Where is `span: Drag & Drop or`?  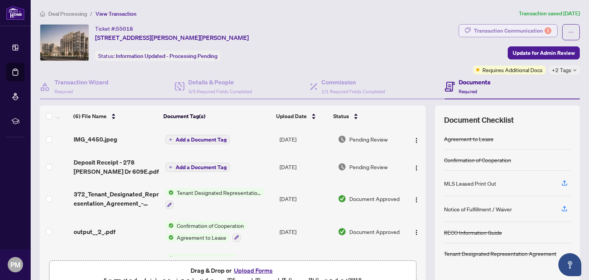
span: Drag & Drop or is located at coordinates (233, 270).